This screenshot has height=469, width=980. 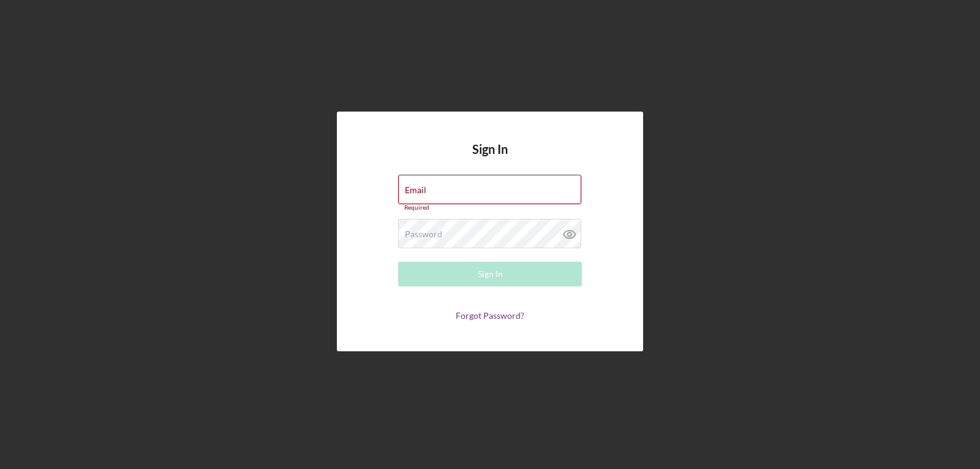 I want to click on label: Password, so click(x=423, y=234).